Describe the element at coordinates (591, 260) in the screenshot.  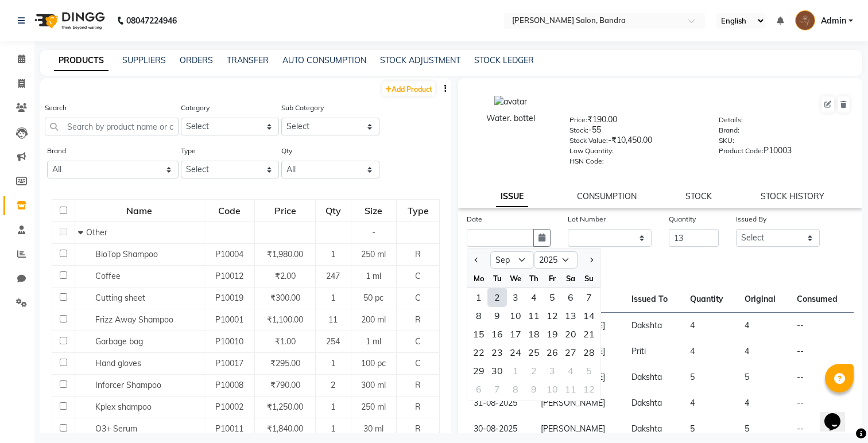
I see `button: Next month` at that location.